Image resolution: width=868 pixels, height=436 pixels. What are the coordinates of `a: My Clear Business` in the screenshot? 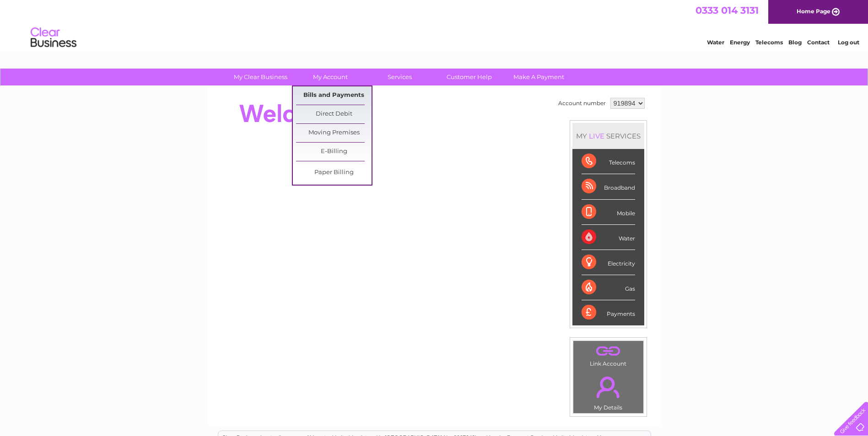 It's located at (260, 77).